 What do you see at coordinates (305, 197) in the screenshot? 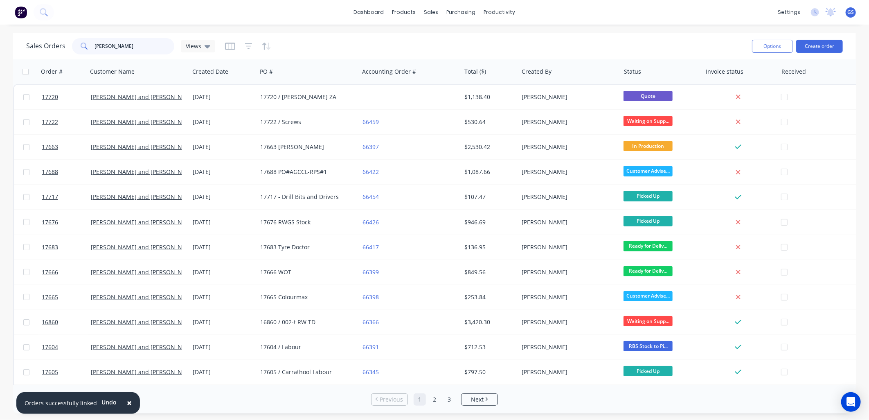
I see `div: 17717 - Drill Bits and Drivers` at bounding box center [305, 197].